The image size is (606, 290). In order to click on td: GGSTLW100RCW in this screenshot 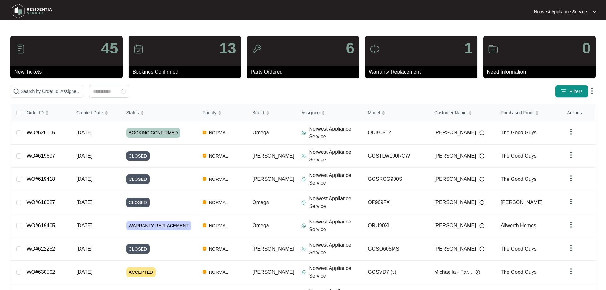, I will do `click(396, 156)`.